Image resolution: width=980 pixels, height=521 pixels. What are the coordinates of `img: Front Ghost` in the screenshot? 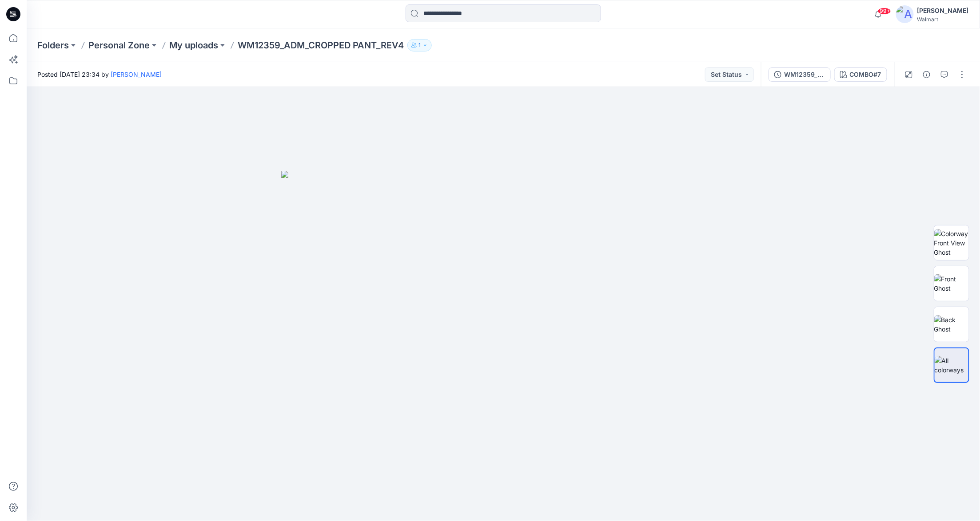 It's located at (951, 284).